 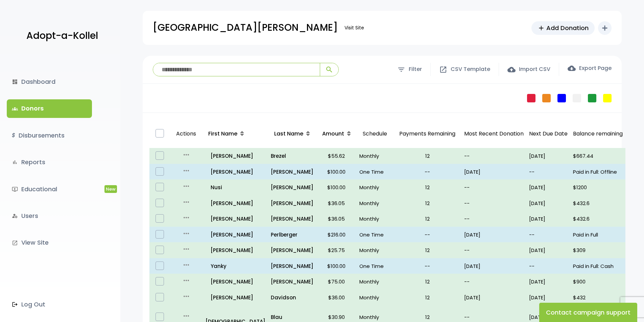 What do you see at coordinates (50, 305) in the screenshot?
I see `a: Log Out` at bounding box center [50, 305].